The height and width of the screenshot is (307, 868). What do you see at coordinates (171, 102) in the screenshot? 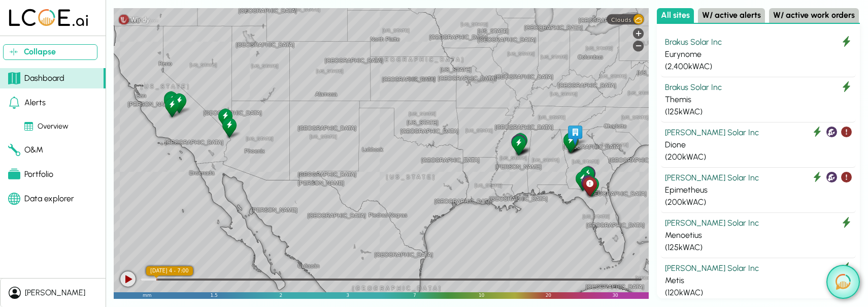
I see `div: Clymene` at bounding box center [171, 102].